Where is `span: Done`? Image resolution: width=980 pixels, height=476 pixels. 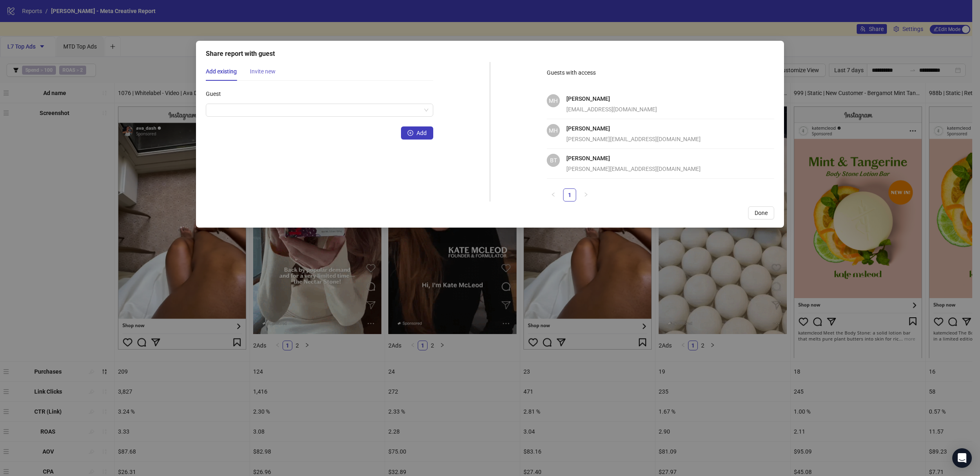 span: Done is located at coordinates (761, 213).